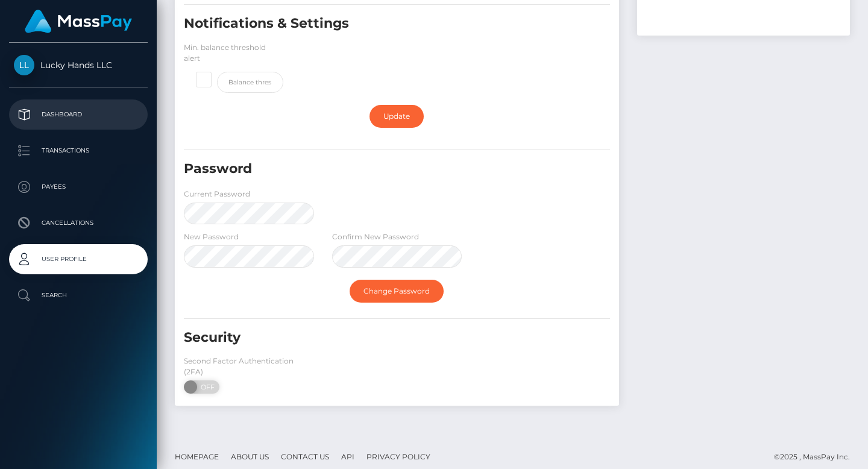  What do you see at coordinates (78, 65) in the screenshot?
I see `span: Lucky Hands LLC` at bounding box center [78, 65].